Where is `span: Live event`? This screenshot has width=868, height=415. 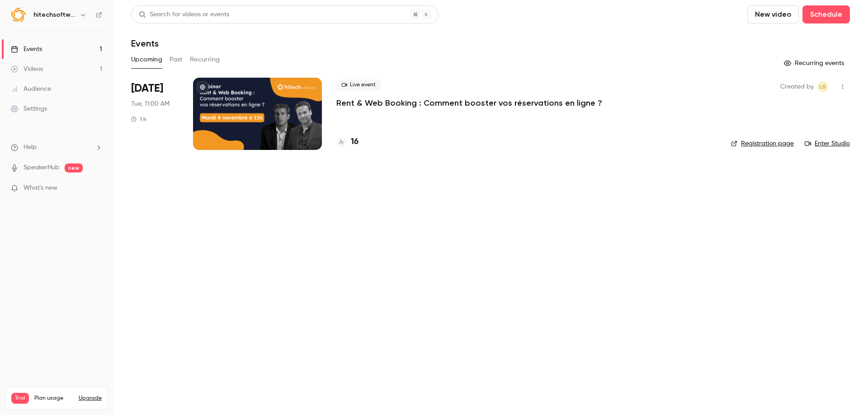
span: Live event is located at coordinates (359, 85).